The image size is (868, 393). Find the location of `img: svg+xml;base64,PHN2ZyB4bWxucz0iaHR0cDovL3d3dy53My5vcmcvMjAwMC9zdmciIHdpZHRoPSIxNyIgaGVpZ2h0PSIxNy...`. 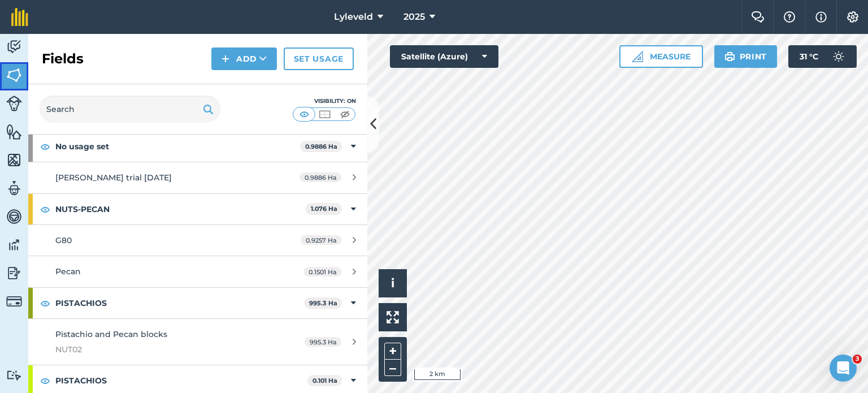

img: svg+xml;base64,PHN2ZyB4bWxucz0iaHR0cDovL3d3dy53My5vcmcvMjAwMC9zdmciIHdpZHRoPSIxNyIgaGVpZ2h0PSIxNy... is located at coordinates (821, 17).